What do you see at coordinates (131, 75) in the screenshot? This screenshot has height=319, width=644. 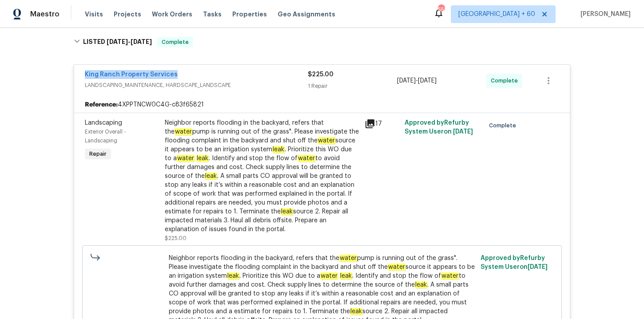 I see `a: King Ranch Property Services` at bounding box center [131, 75].